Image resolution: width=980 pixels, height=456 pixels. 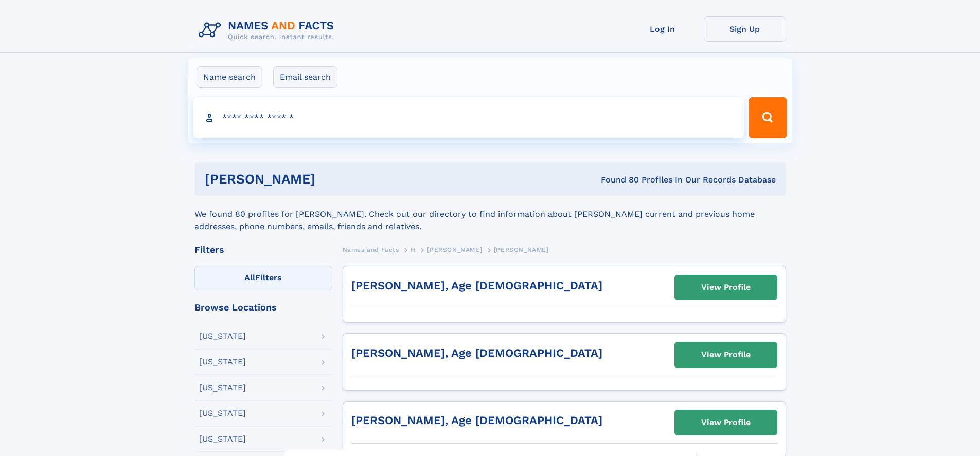 I want to click on label: Email search, so click(x=305, y=77).